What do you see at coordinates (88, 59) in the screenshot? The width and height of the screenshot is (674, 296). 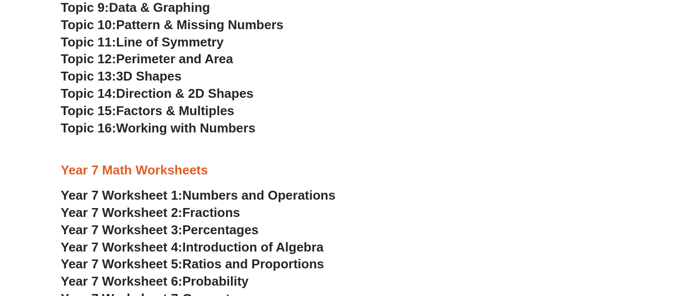 I see `span: Topic 12:` at bounding box center [88, 59].